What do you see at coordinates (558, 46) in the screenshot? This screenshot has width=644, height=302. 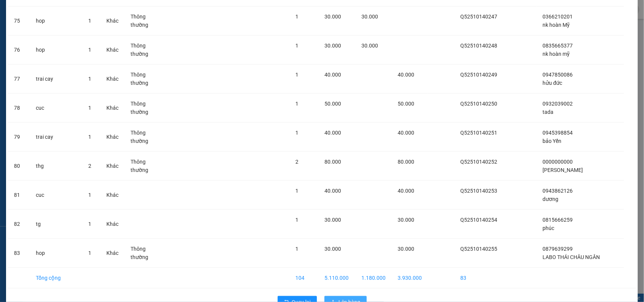 I see `span: 0835665377` at bounding box center [558, 46].